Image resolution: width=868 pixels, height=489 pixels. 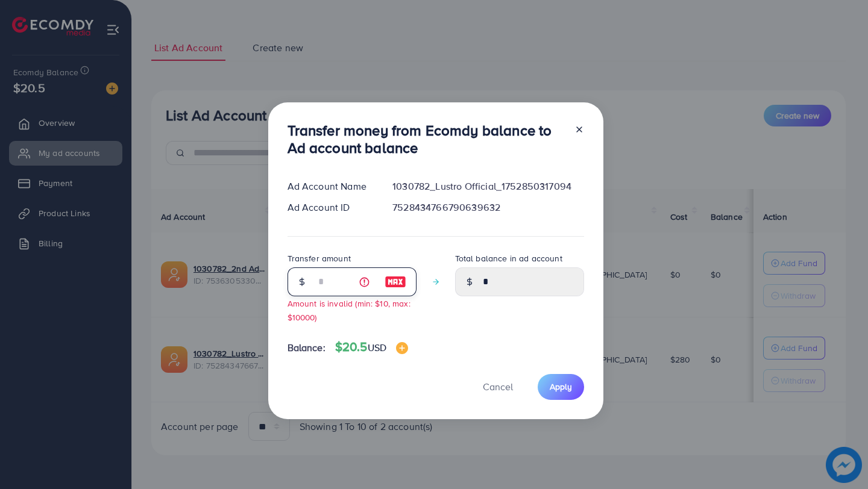 I want to click on button: Cancel, so click(x=498, y=387).